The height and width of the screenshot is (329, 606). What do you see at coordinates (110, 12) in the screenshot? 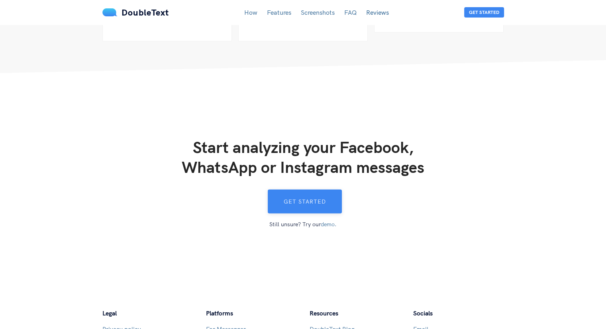
I see `img: mS3x8y1f88AAAAABJRU5ErkJggg==` at bounding box center [110, 12].